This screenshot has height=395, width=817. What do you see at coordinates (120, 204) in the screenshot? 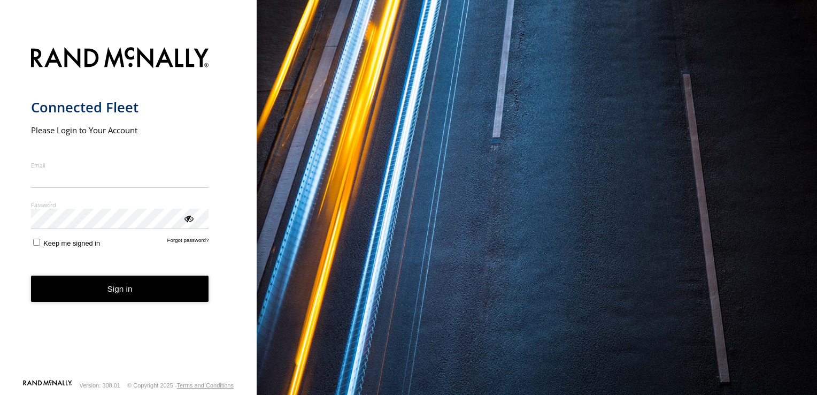
I see `label: Password` at bounding box center [120, 204].